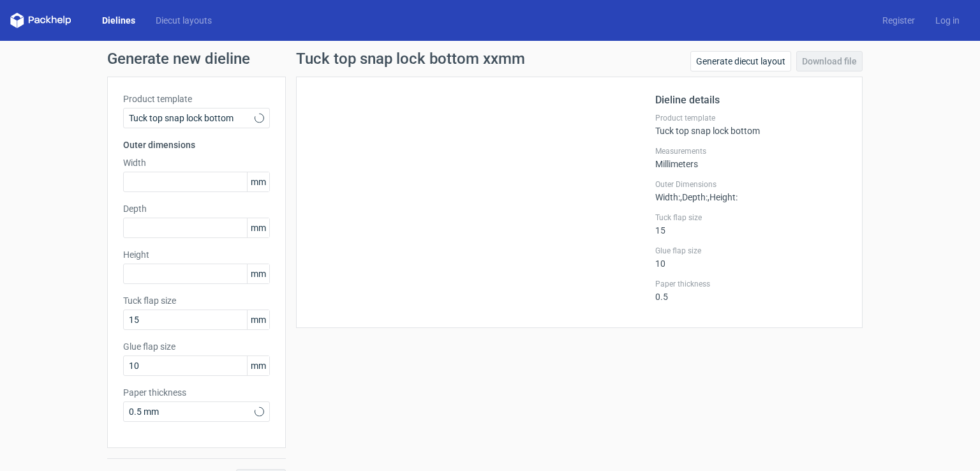 This screenshot has height=471, width=980. I want to click on span: , Depth :, so click(694, 198).